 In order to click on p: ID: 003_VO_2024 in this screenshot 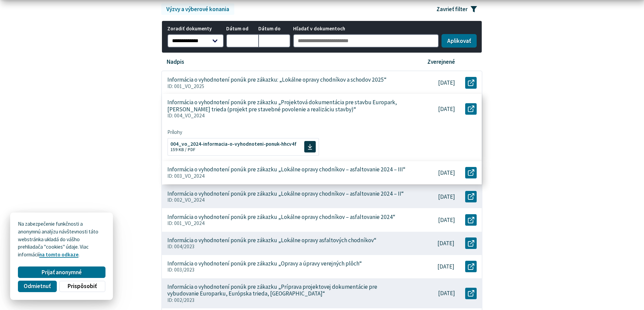, I will do `click(287, 176)`.